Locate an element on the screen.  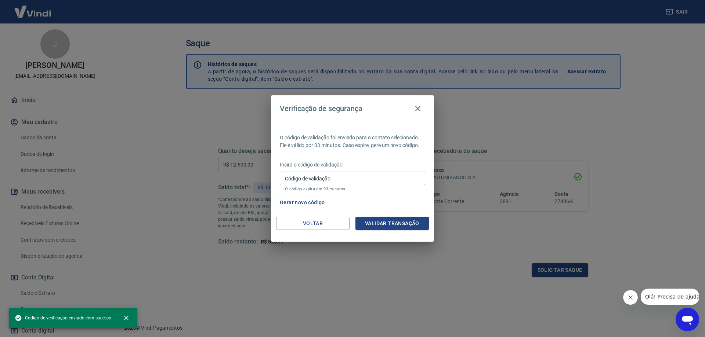
button: Validar transação is located at coordinates (392, 224).